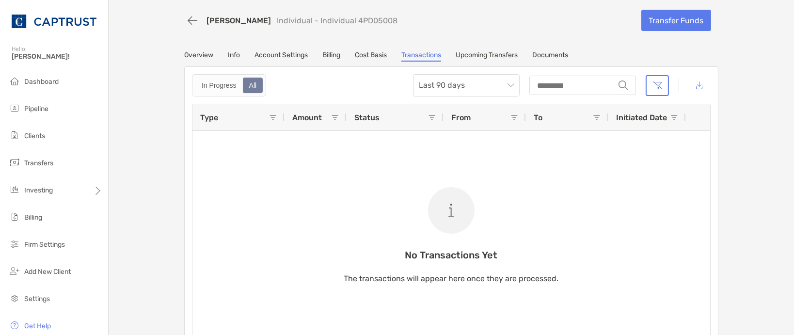  What do you see at coordinates (550, 56) in the screenshot?
I see `a: Documents` at bounding box center [550, 56].